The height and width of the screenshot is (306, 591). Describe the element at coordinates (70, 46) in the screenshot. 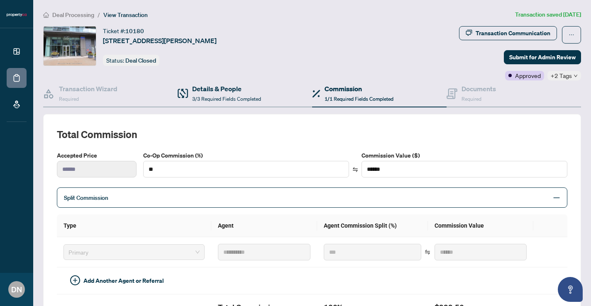

I see `img: IMG-C12335270_1.jpg` at that location.